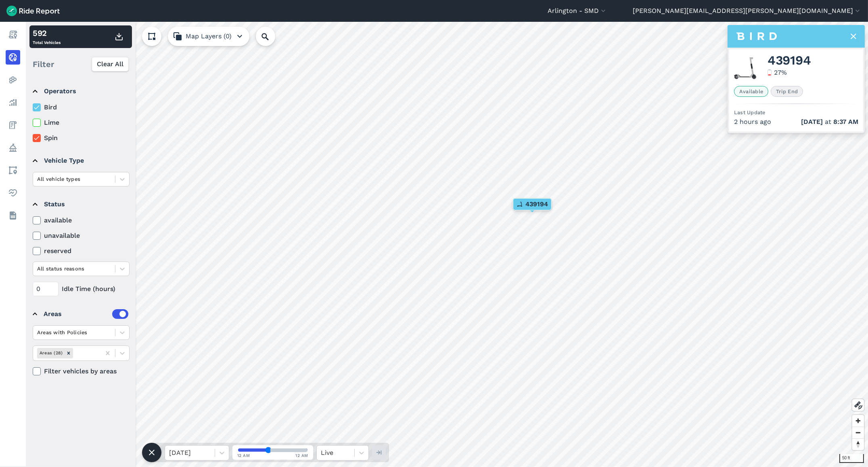 The height and width of the screenshot is (467, 868). What do you see at coordinates (787, 91) in the screenshot?
I see `span: Trip End` at bounding box center [787, 91].